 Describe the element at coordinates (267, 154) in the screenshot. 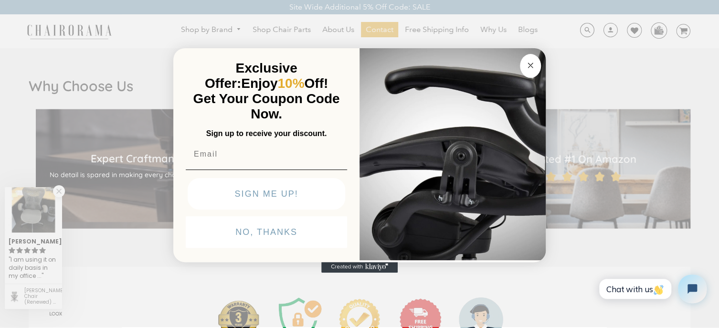

I see `input: Email` at that location.